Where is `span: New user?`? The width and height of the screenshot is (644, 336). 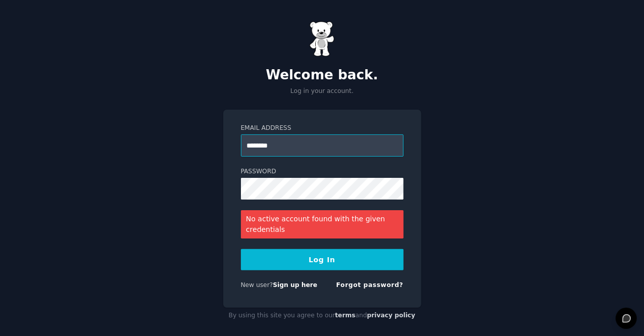
span: New user? is located at coordinates (257, 285).